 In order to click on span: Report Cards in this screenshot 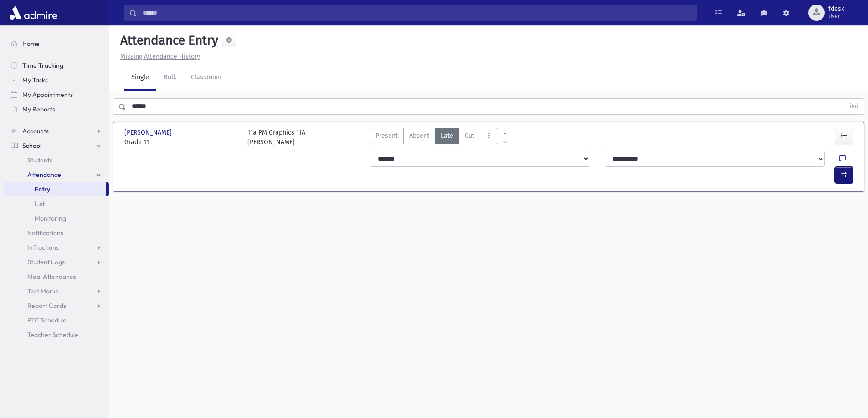, I will do `click(46, 306)`.